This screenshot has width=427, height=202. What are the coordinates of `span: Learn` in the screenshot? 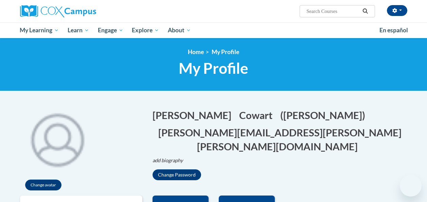 It's located at (78, 30).